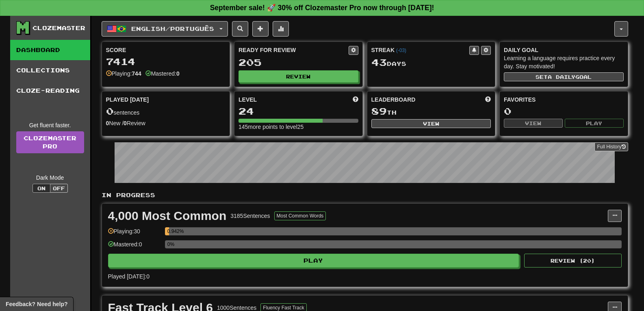  I want to click on a: Cloze-Reading, so click(50, 90).